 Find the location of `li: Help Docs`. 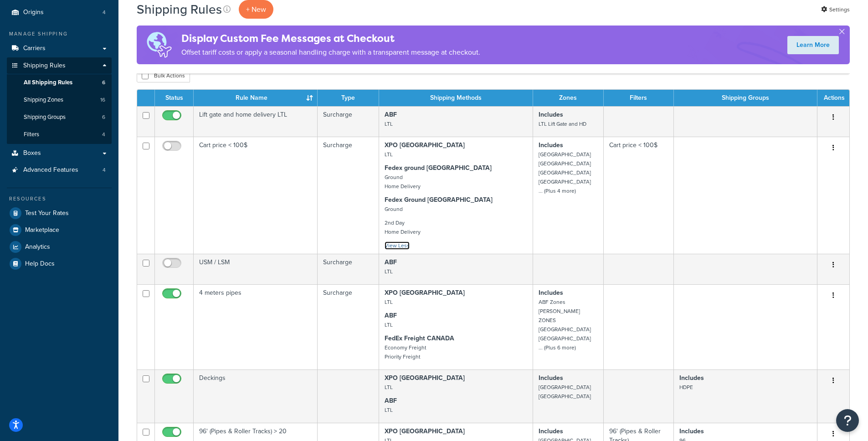

li: Help Docs is located at coordinates (59, 264).